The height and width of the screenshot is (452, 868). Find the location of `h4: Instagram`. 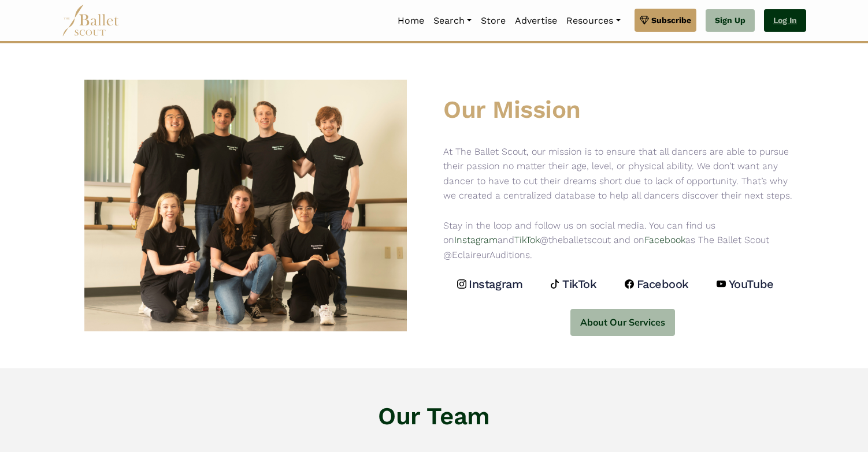

h4: Instagram is located at coordinates (495, 284).